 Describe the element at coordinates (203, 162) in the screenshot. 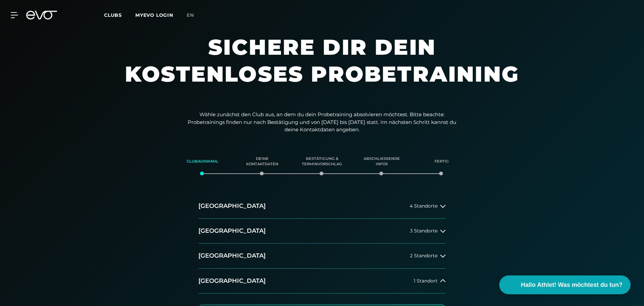

I see `div: Clubauswahl` at that location.